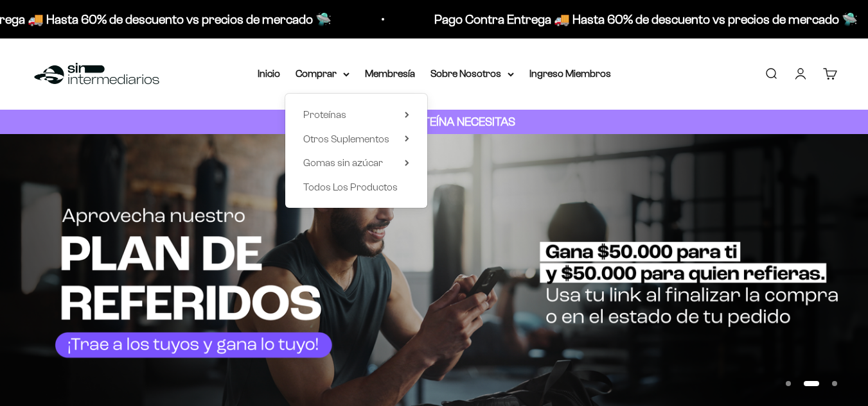 Image resolution: width=868 pixels, height=406 pixels. Describe the element at coordinates (356, 187) in the screenshot. I see `a: Todos Los Productos` at that location.